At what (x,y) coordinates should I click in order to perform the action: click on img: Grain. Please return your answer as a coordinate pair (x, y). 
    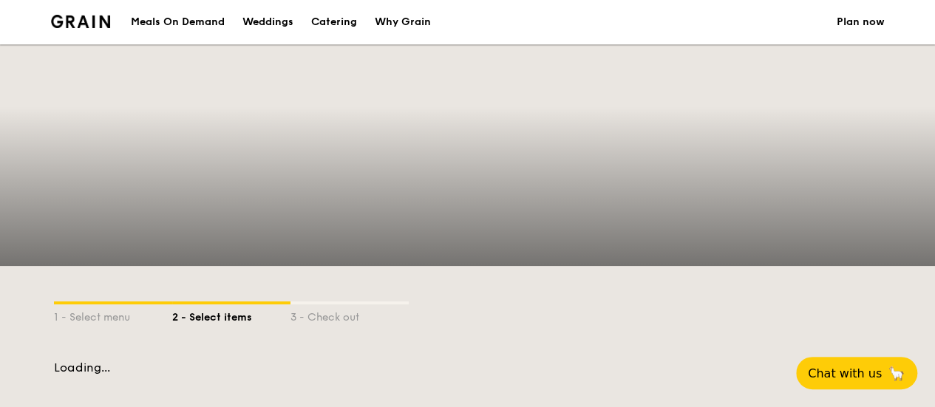
    Looking at the image, I should click on (81, 21).